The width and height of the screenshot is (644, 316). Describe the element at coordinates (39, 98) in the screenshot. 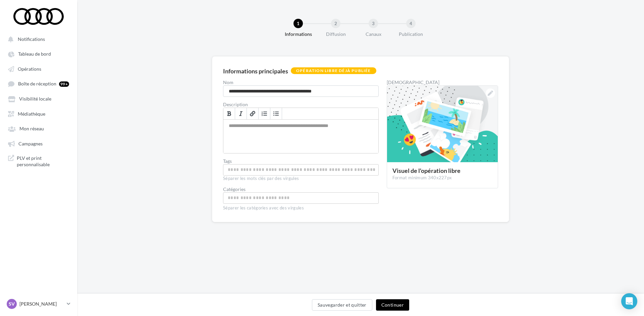

I see `a: Visibilité locale` at that location.